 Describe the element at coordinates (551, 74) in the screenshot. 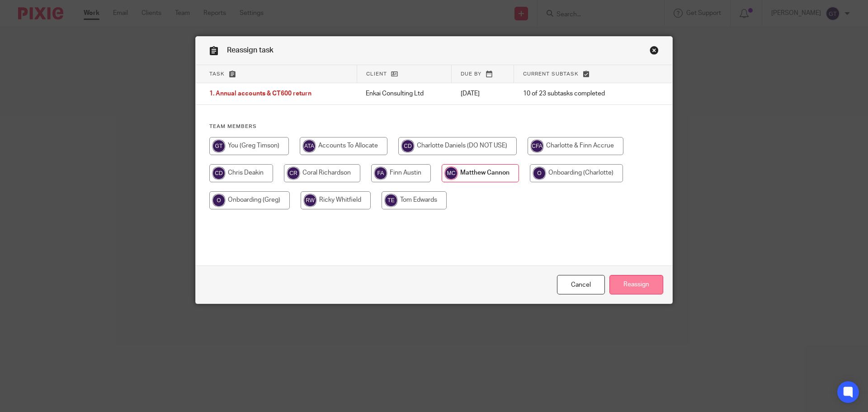

I see `span: Current subtask` at that location.